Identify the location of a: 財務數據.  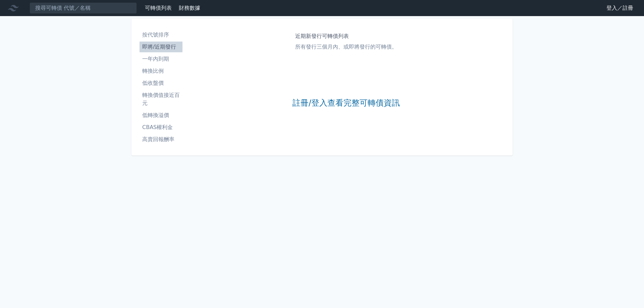
(189, 8).